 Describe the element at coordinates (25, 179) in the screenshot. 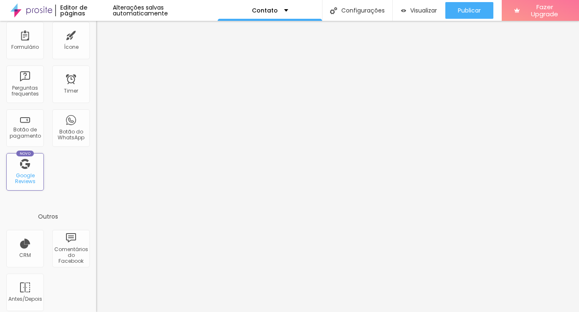

I see `div: Google Reviews` at that location.